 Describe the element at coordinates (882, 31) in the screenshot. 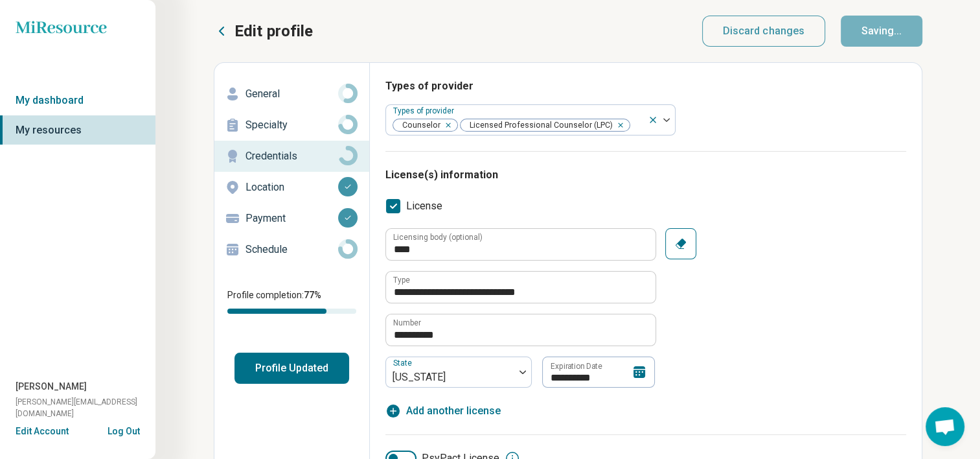

I see `button: Saving...` at that location.